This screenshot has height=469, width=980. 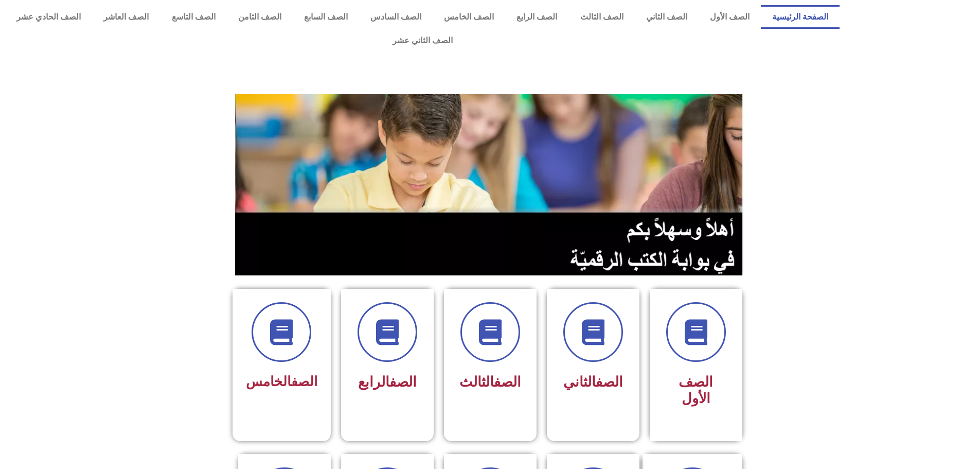 I want to click on a: الصف الثامن, so click(x=260, y=17).